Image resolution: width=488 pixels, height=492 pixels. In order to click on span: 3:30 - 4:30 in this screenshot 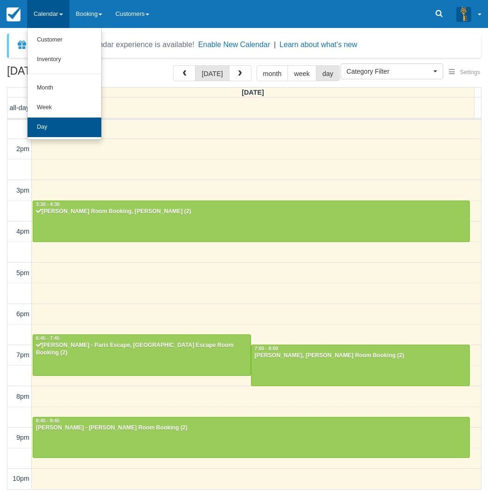, I will do `click(48, 204)`.